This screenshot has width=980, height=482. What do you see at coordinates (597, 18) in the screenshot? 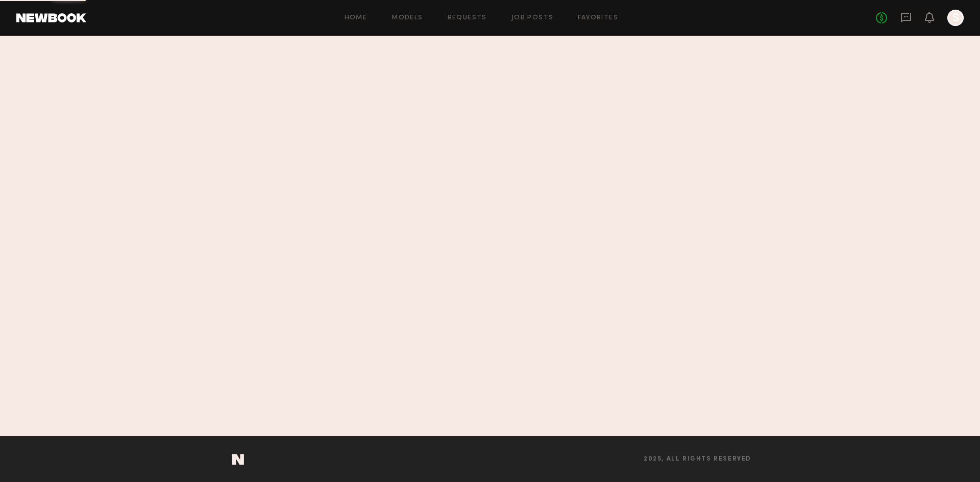
I see `a: Favorites` at bounding box center [597, 18].